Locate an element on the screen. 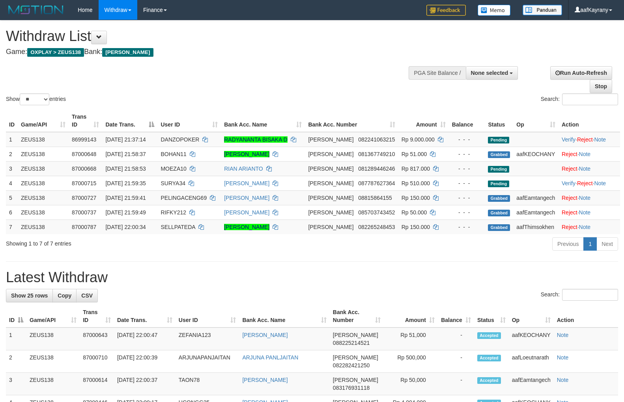  th: Bank Acc. Name: activate to sort column ascending is located at coordinates (284, 316).